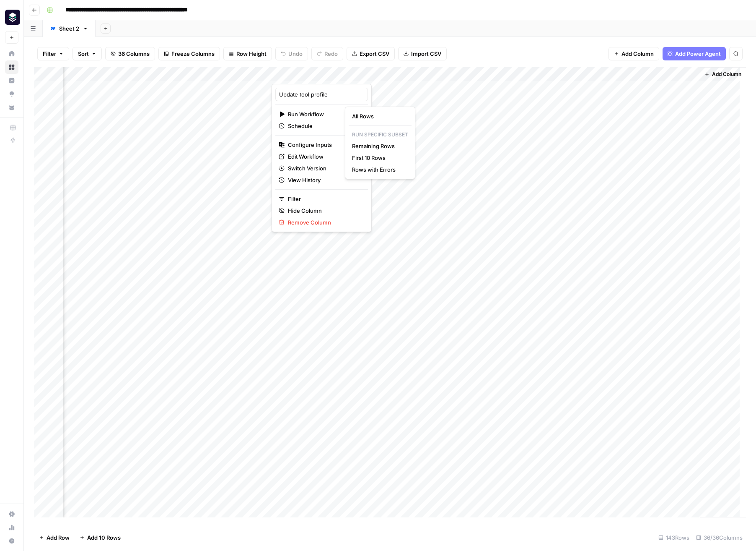  Describe the element at coordinates (723, 74) in the screenshot. I see `button: Add Column` at that location.